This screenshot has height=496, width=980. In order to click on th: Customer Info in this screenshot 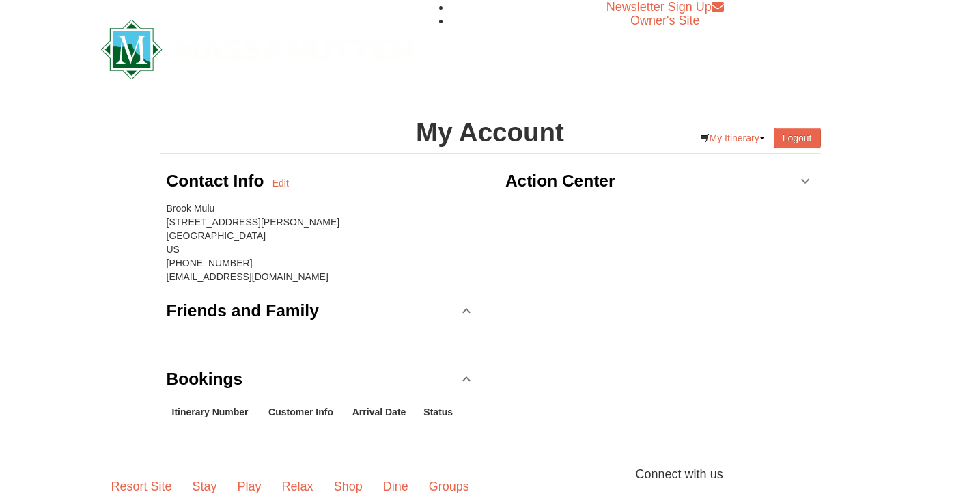, I will do `click(305, 412)`.